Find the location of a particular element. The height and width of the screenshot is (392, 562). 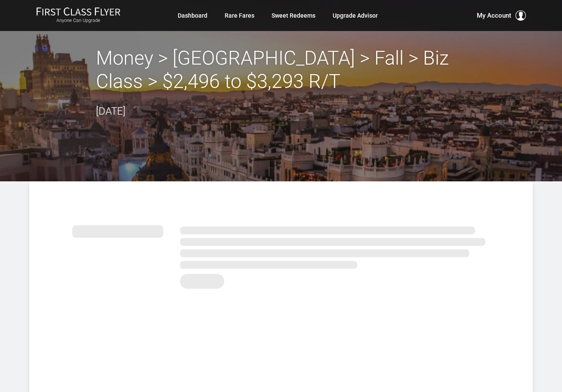

img: First Class Flyer is located at coordinates (78, 11).